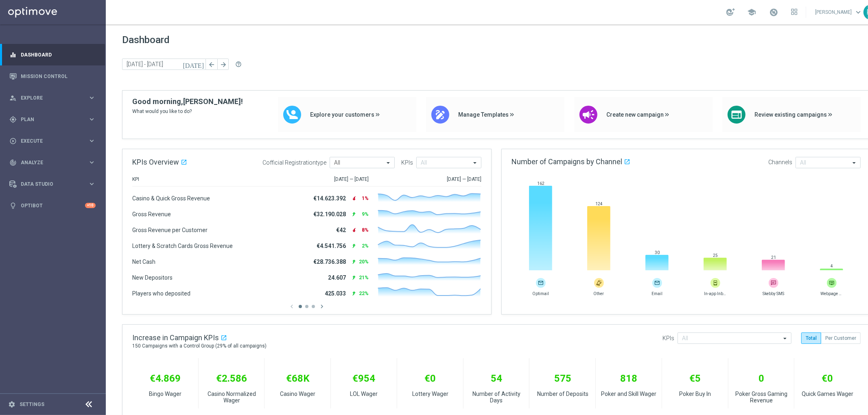 The height and width of the screenshot is (415, 868). What do you see at coordinates (52, 206) in the screenshot?
I see `div: lightbulb Optibot +10` at bounding box center [52, 206].